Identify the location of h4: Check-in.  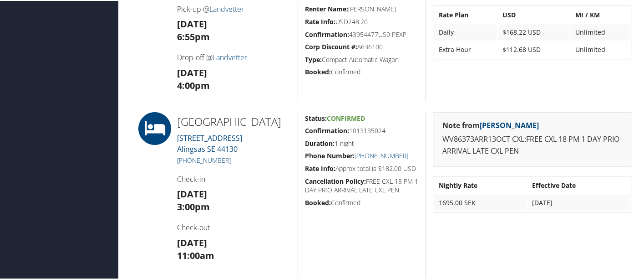
(233, 178).